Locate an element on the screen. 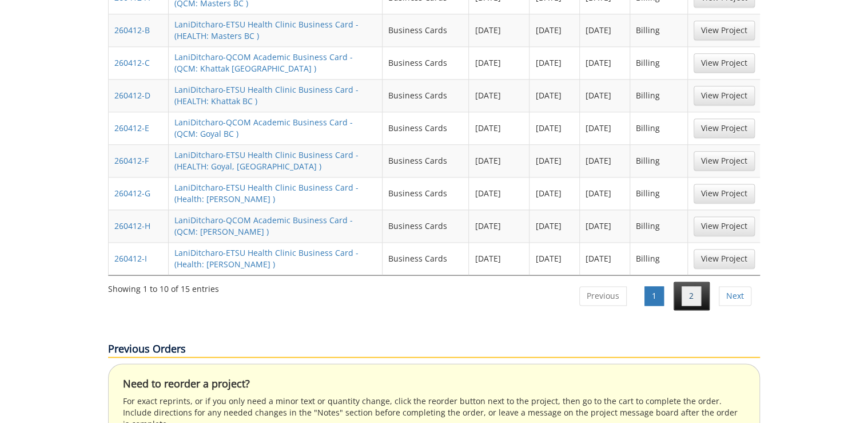  a: LaniDitcharo-QCOM Academic Business Card - (QCM: Goyal BC ) is located at coordinates (264, 128).